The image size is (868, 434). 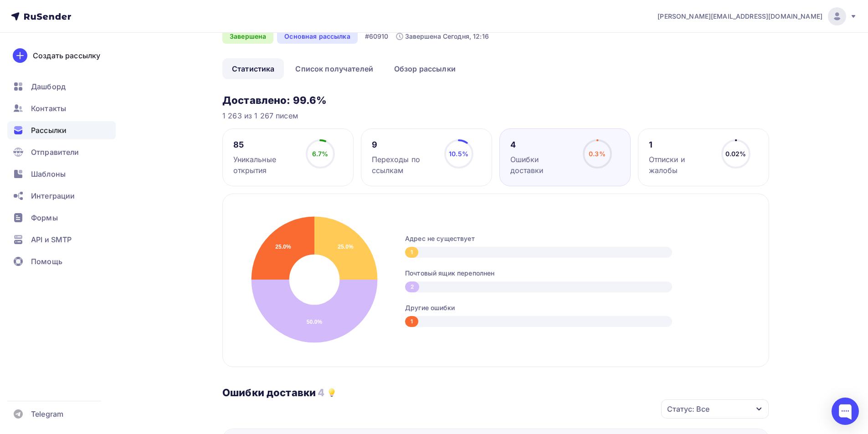 What do you see at coordinates (248, 36) in the screenshot?
I see `div: Завершена` at bounding box center [248, 36].